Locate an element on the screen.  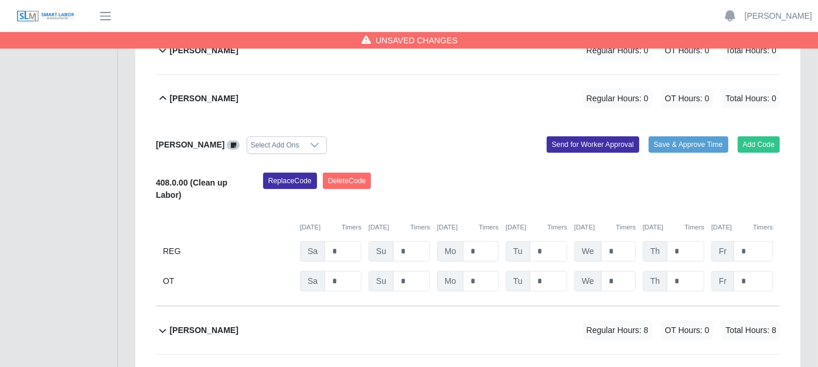
button: Add Code is located at coordinates (759, 145).